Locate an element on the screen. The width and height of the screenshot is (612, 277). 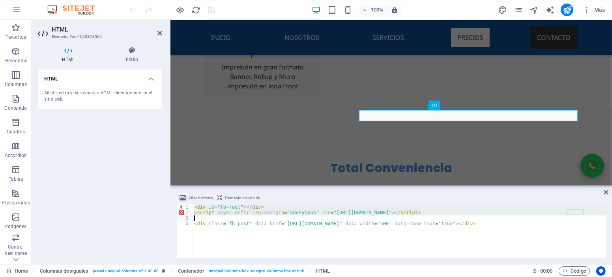
h4: Estilo is located at coordinates (132, 55).